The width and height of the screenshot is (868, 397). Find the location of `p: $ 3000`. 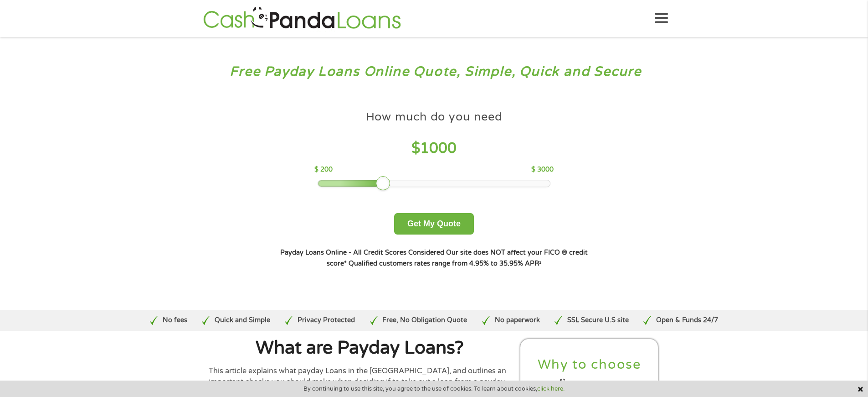

p: $ 3000 is located at coordinates (542, 170).